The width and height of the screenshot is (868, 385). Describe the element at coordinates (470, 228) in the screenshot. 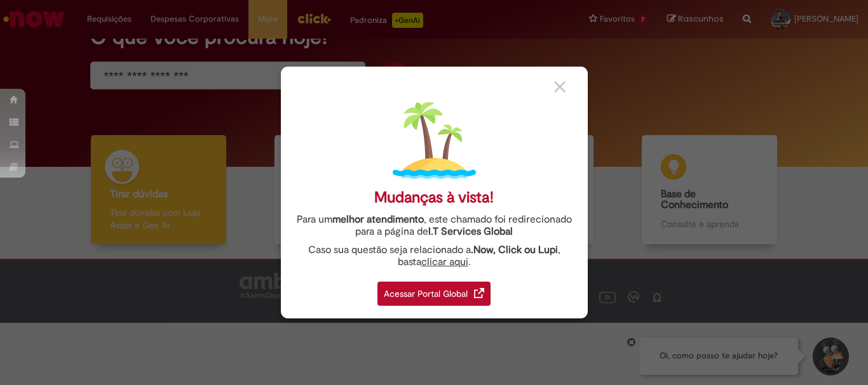

I see `a: I.T Services Global` at that location.